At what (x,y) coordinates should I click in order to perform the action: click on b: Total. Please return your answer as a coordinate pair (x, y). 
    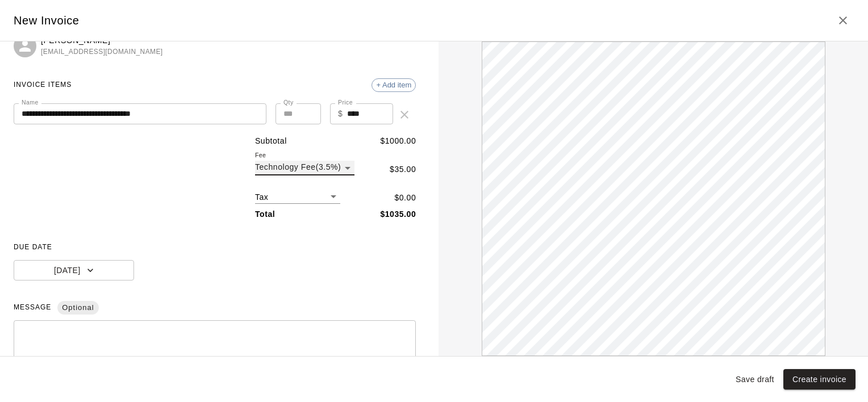
    Looking at the image, I should click on (264, 214).